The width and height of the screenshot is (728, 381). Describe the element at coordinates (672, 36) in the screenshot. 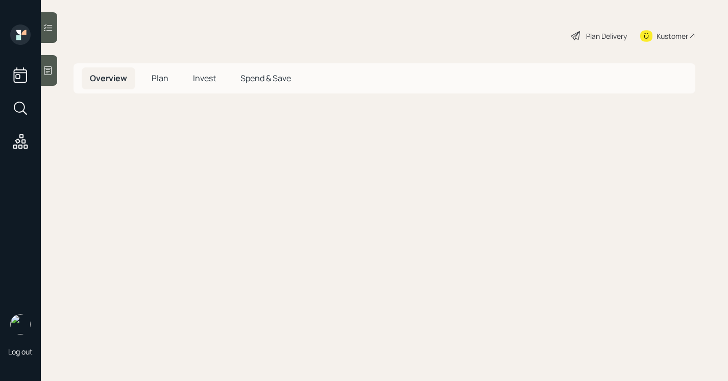

I see `div: Kustomer` at that location.